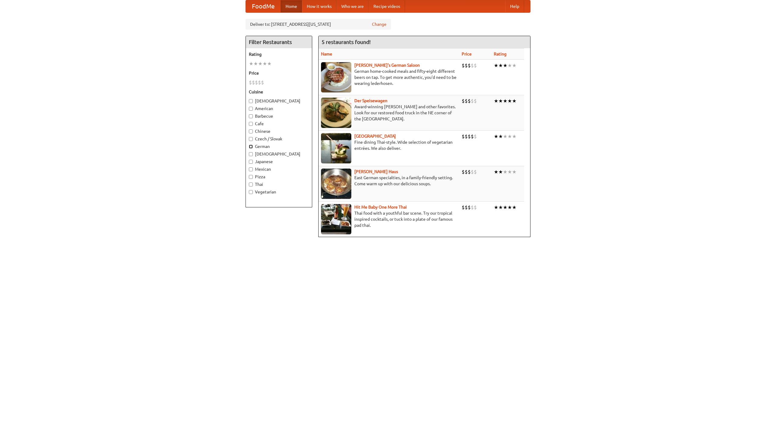 The image size is (776, 429). Describe the element at coordinates (389, 77) in the screenshot. I see `p: German home-cooked meals and fifty-eight different beers on tap. To get more authentic, you'd nee...` at that location.